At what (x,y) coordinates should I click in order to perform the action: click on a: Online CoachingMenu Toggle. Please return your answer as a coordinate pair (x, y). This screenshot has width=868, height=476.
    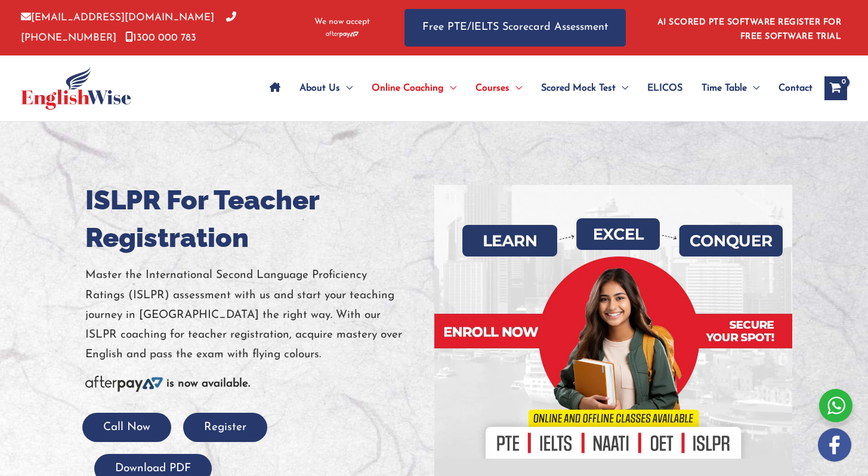
    Looking at the image, I should click on (414, 88).